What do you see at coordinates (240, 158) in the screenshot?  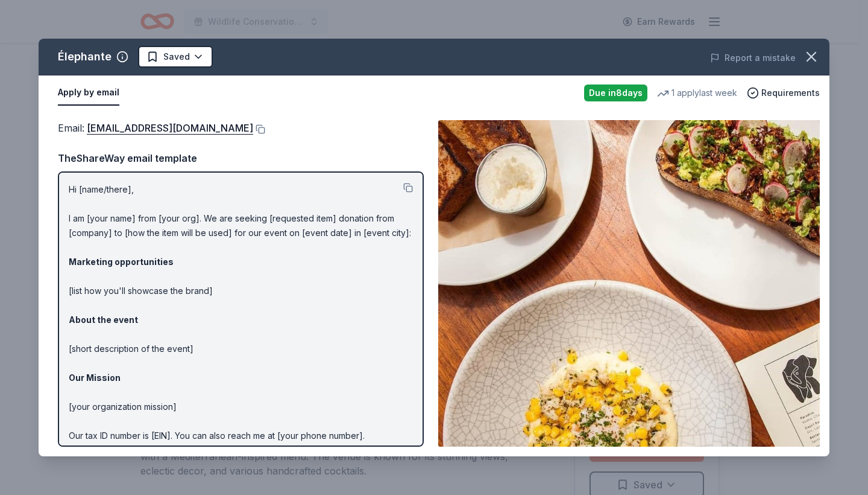 I see `div: TheShareWay email template` at bounding box center [240, 158].